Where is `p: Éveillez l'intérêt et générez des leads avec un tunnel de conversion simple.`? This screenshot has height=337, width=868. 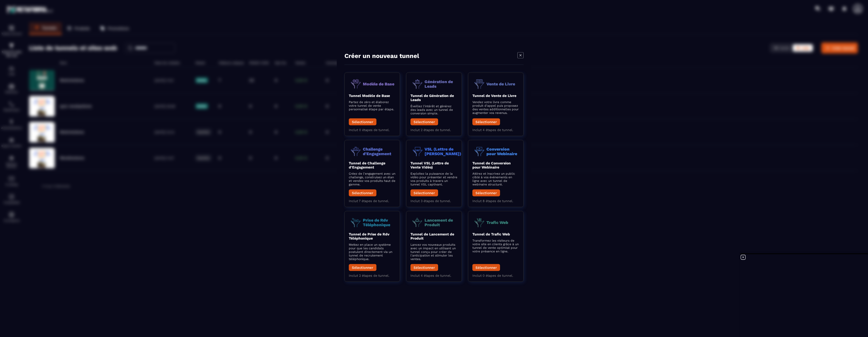 p: Éveillez l'intérêt et générez des leads avec un tunnel de conversion simple. is located at coordinates (434, 109).